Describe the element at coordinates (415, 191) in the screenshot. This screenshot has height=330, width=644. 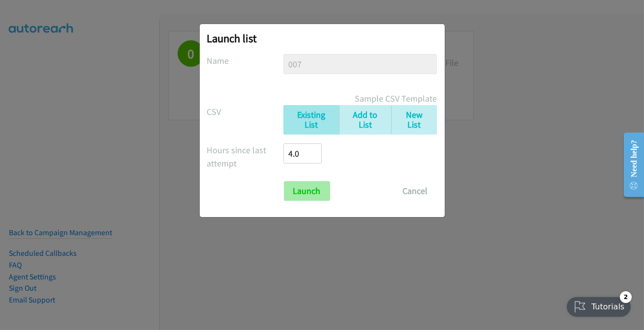
I see `button: Cancel` at that location.